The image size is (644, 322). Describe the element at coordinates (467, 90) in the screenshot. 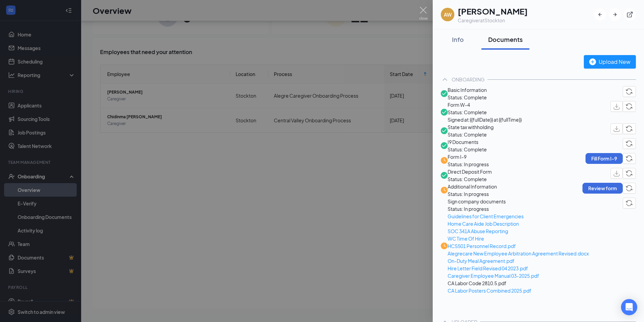

I see `span: Basic Information` at that location.